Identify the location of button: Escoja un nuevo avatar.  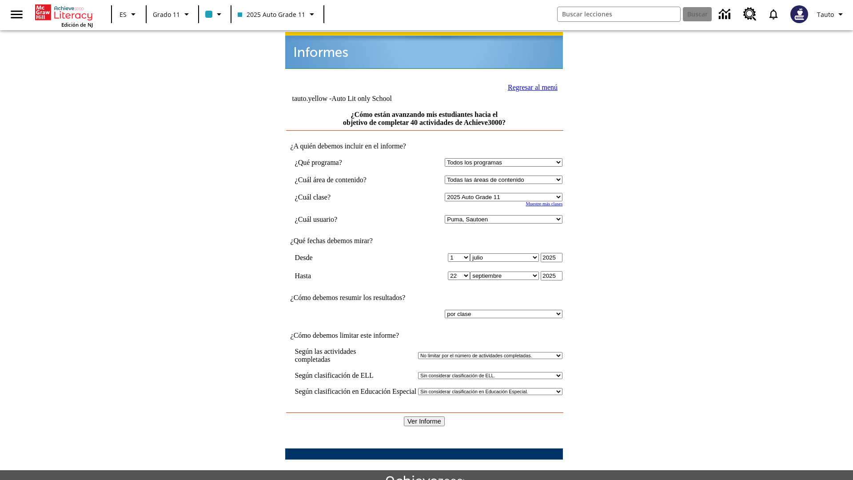
(799, 14).